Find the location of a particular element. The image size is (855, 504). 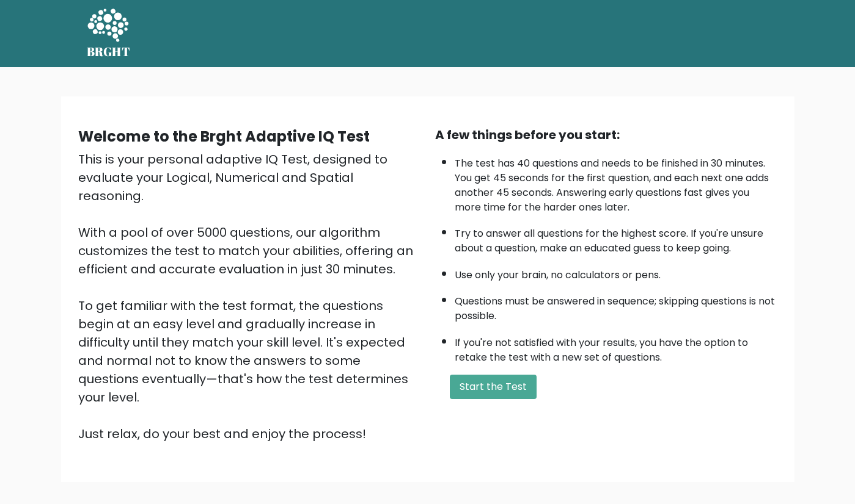

b: Welcome to the Brght Adaptive IQ Test is located at coordinates (224, 136).